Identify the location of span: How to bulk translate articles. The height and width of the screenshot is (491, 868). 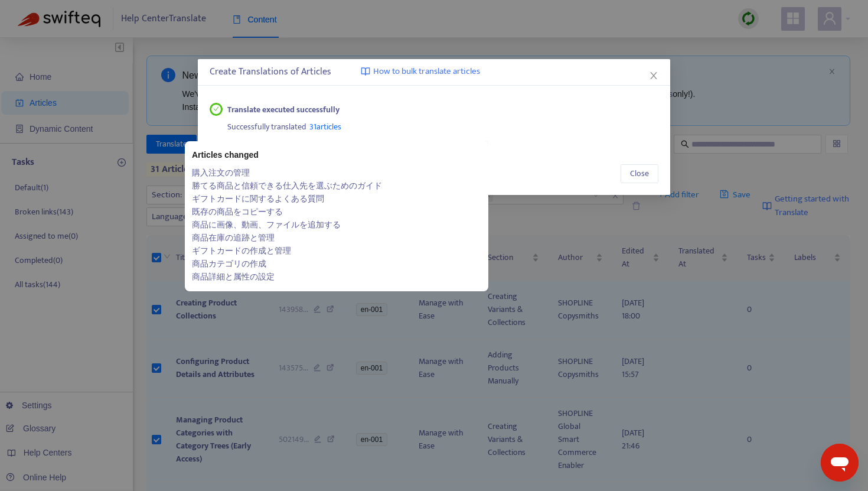
(426, 72).